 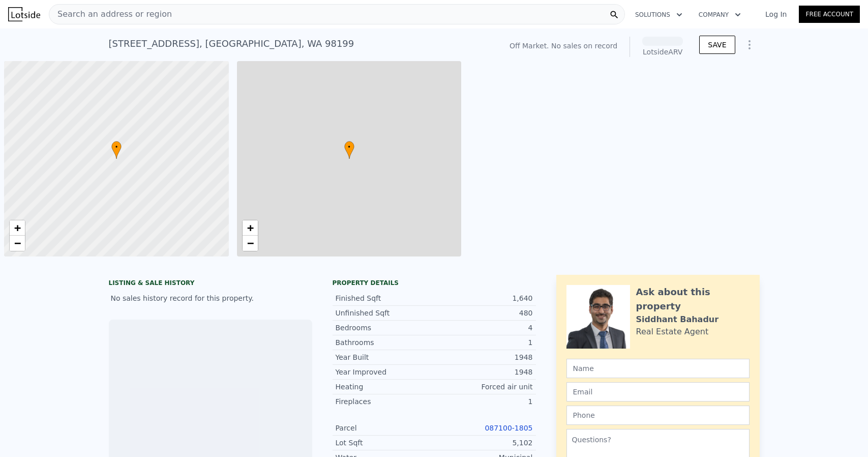 I want to click on a: Free Account, so click(x=829, y=14).